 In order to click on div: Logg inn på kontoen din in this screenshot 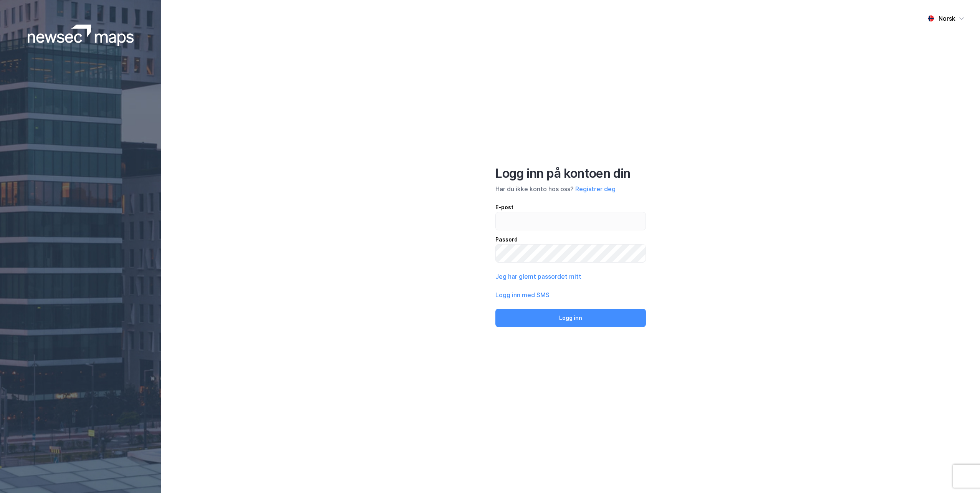, I will do `click(571, 173)`.